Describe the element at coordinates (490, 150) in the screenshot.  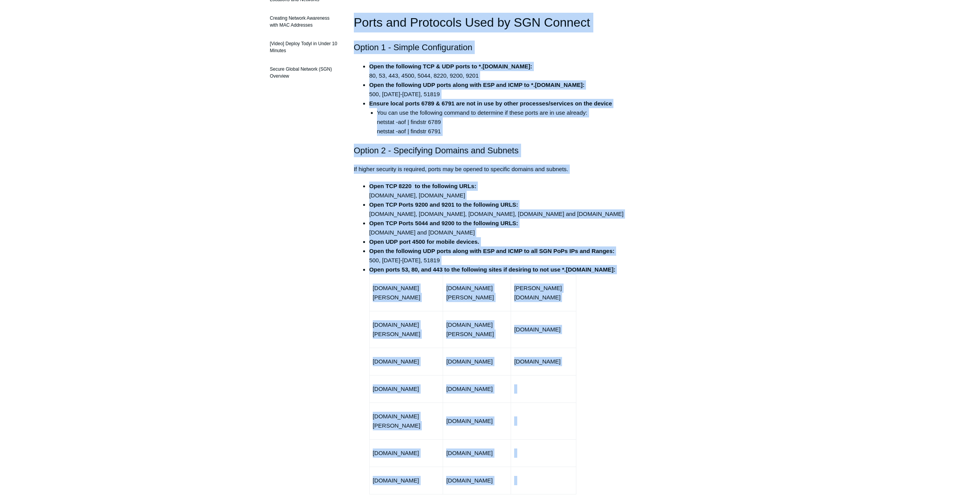
I see `h2: Option 2 - Specifying Domains and Subnets` at that location.